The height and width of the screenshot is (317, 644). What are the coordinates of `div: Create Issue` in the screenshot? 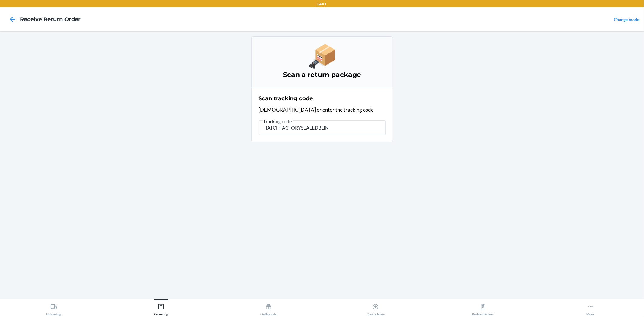 It's located at (376, 308).